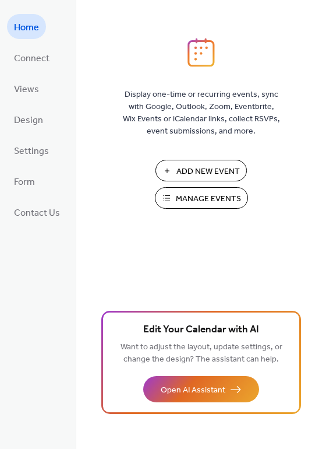  I want to click on button: Manage Events, so click(202, 198).